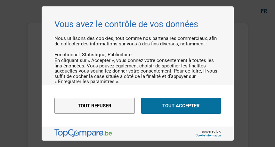 This screenshot has height=147, width=275. I want to click on span: powered by:, so click(208, 134).